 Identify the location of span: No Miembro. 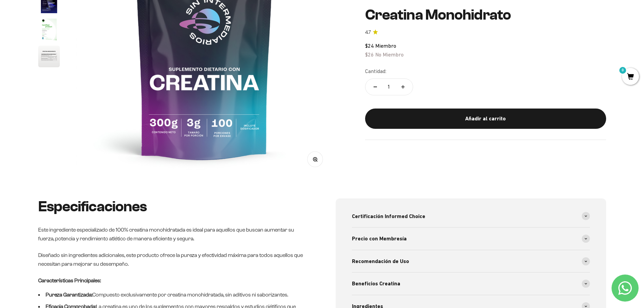
(389, 54).